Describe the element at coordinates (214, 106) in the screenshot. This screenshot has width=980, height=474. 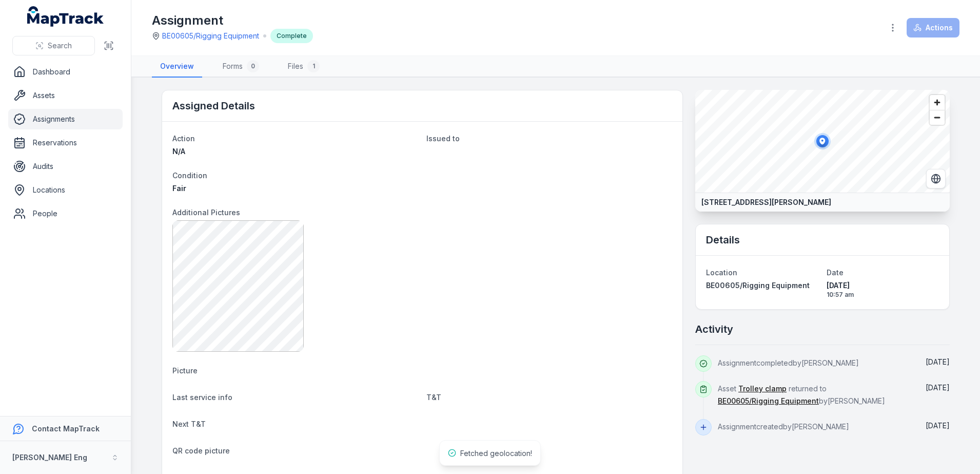
I see `h2: Assigned Details` at that location.